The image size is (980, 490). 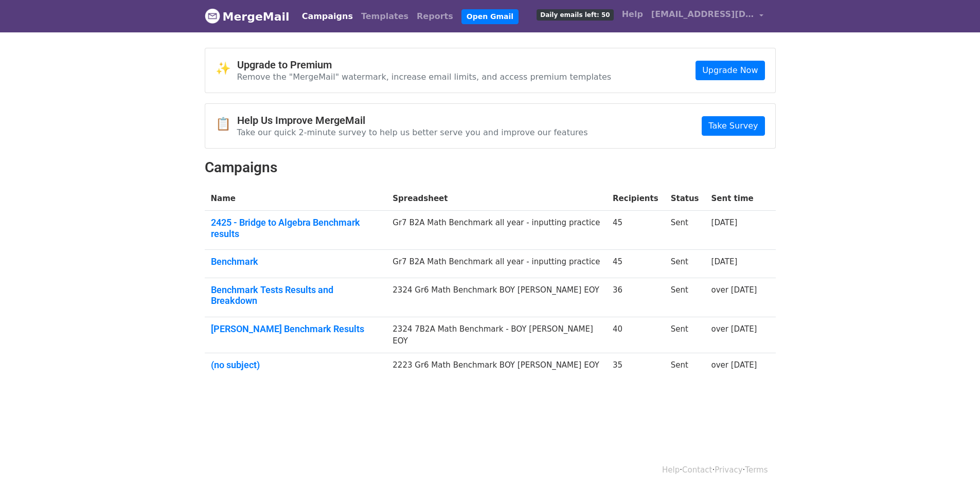 What do you see at coordinates (575, 15) in the screenshot?
I see `span: Daily emails left: 50` at bounding box center [575, 15].